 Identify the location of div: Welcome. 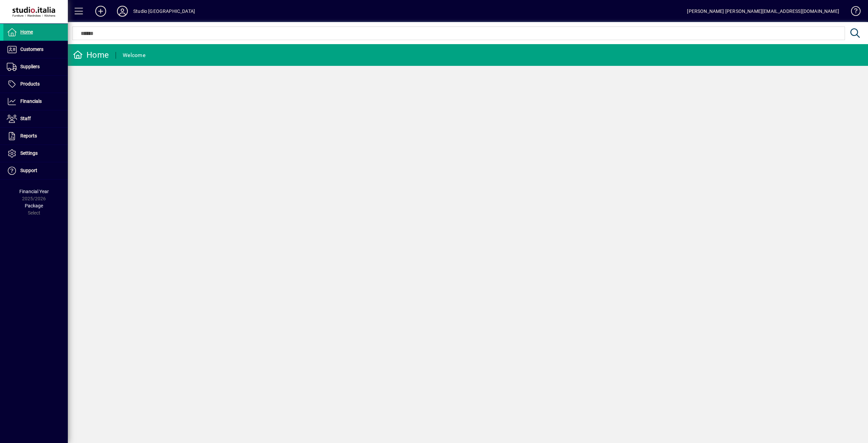
(134, 55).